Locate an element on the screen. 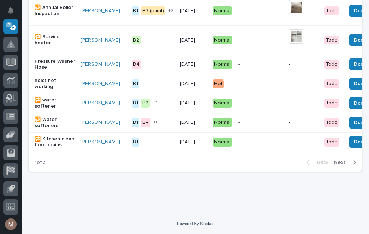 The image size is (369, 234). a: Powered By Stacker is located at coordinates (195, 223).